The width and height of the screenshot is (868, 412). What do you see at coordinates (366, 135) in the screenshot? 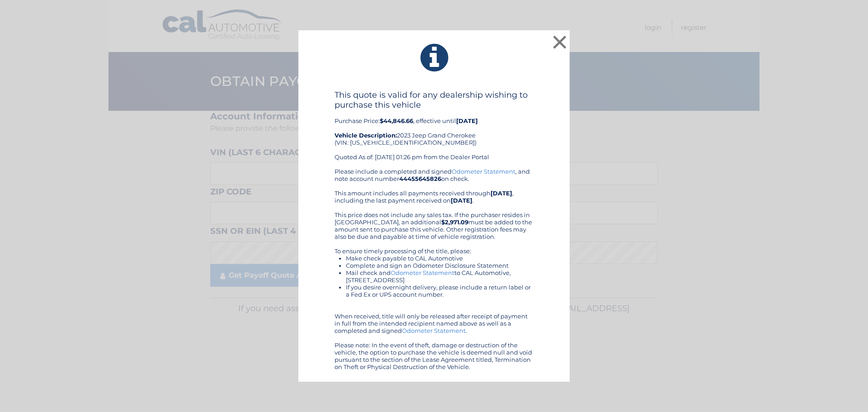
I see `strong: Vehicle Description:` at bounding box center [366, 135].